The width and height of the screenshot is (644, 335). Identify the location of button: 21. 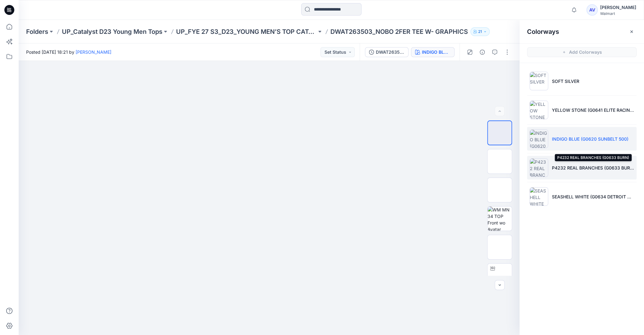
(480, 31).